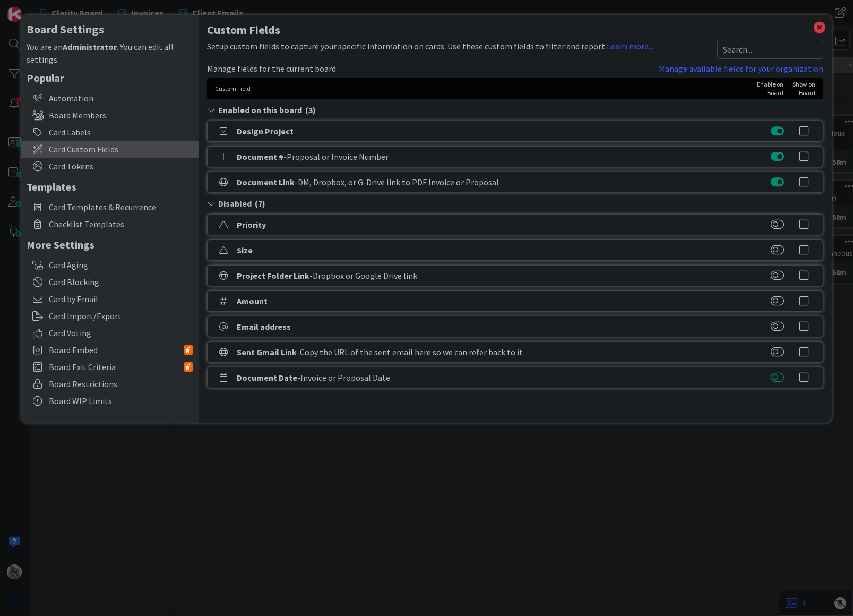 This screenshot has height=616, width=853. Describe the element at coordinates (121, 167) in the screenshot. I see `span: Card Tokens` at that location.